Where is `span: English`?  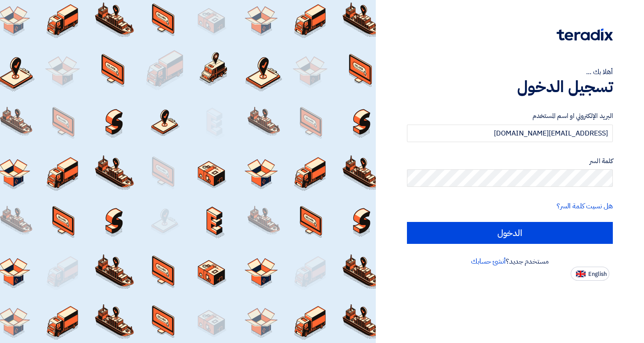
span: English is located at coordinates (597, 274).